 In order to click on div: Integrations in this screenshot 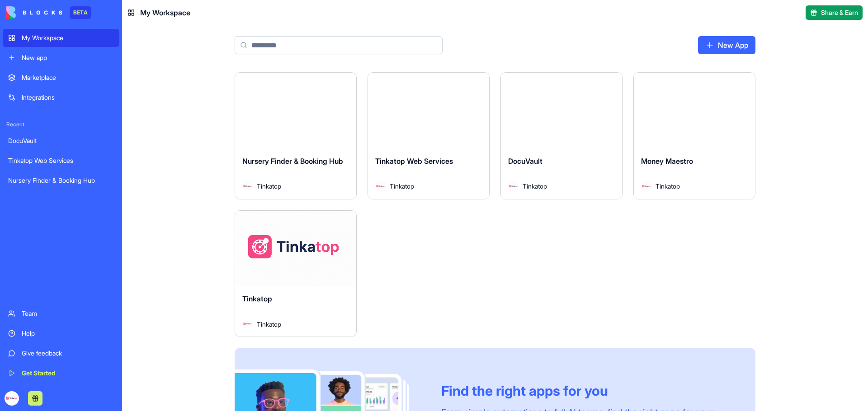, I will do `click(68, 97)`.